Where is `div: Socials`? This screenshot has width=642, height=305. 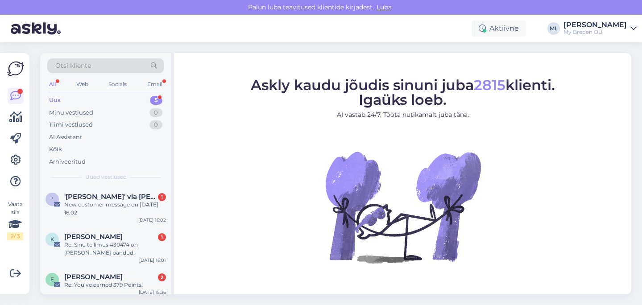 div: Socials is located at coordinates (117, 84).